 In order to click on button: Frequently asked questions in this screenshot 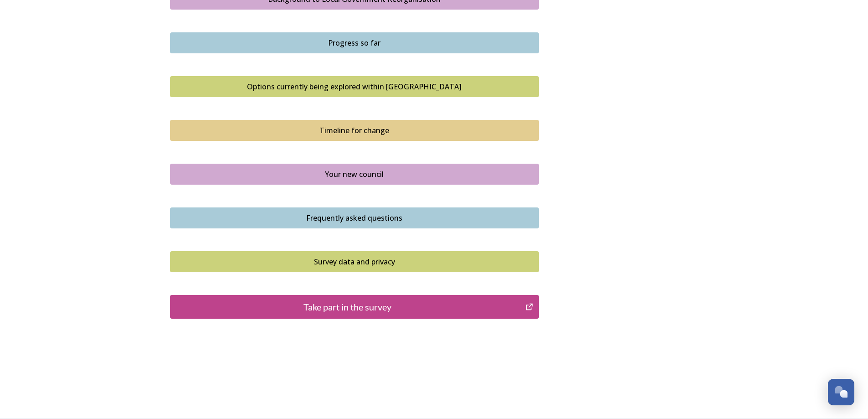, I will do `click(354, 218)`.